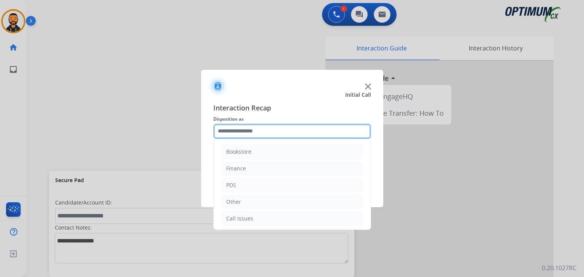  What do you see at coordinates (358, 95) in the screenshot?
I see `span: Initial Call` at bounding box center [358, 95].